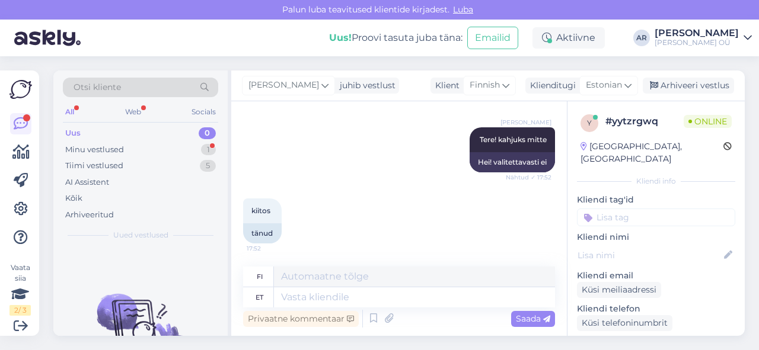 Image resolution: width=759 pixels, height=350 pixels. What do you see at coordinates (528, 177) in the screenshot?
I see `span: Nähtud ✓ 17:52` at bounding box center [528, 177].